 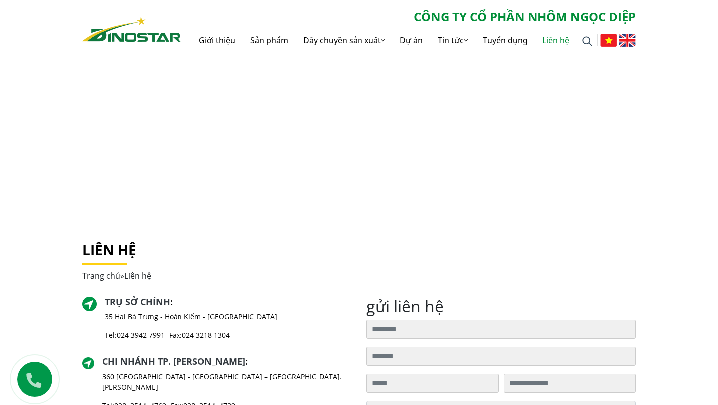 I want to click on a: 024 3942 7991, so click(x=141, y=335).